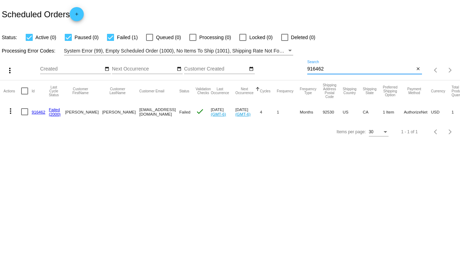 This screenshot has height=257, width=460. What do you see at coordinates (285, 91) in the screenshot?
I see `button: Change sorting for Frequency` at bounding box center [285, 91].